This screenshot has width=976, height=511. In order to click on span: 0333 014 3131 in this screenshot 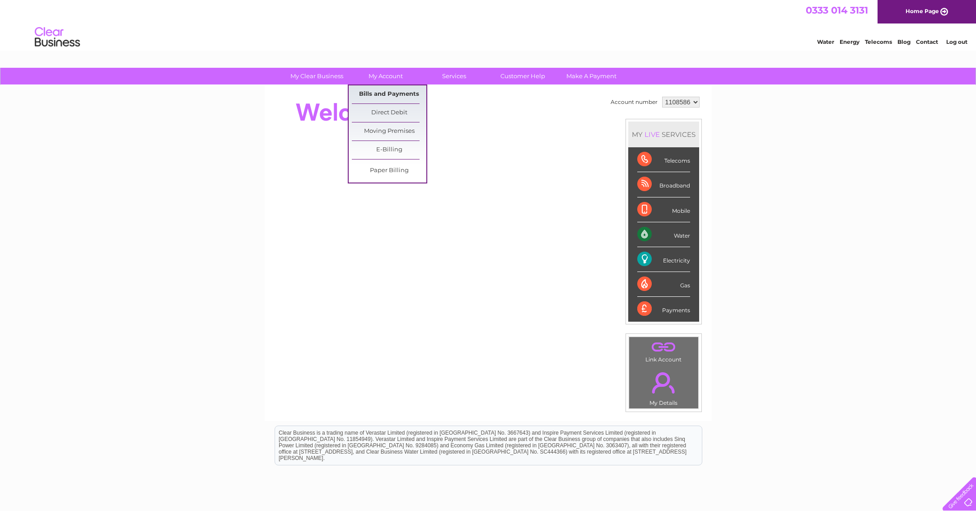, I will do `click(837, 10)`.